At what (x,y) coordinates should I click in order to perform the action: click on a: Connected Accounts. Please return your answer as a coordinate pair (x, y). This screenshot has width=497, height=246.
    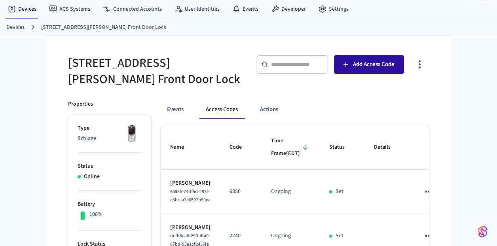
    Looking at the image, I should click on (132, 9).